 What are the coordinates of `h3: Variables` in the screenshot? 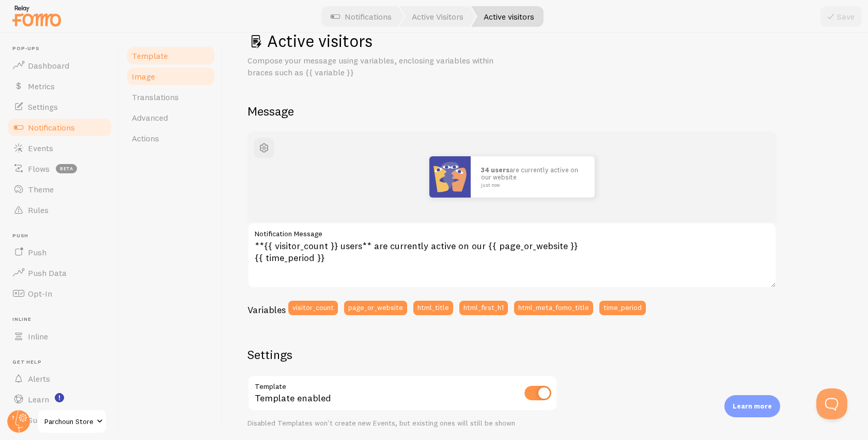 It's located at (266, 309).